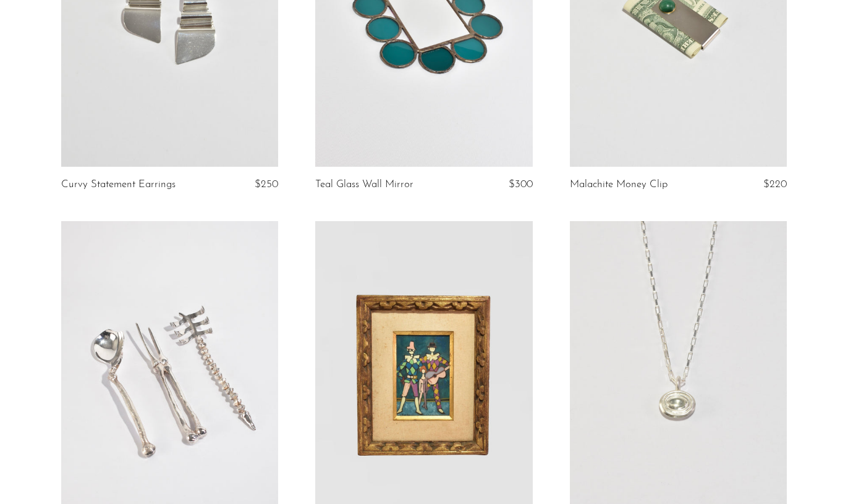  What do you see at coordinates (775, 184) in the screenshot?
I see `span: $220` at bounding box center [775, 184].